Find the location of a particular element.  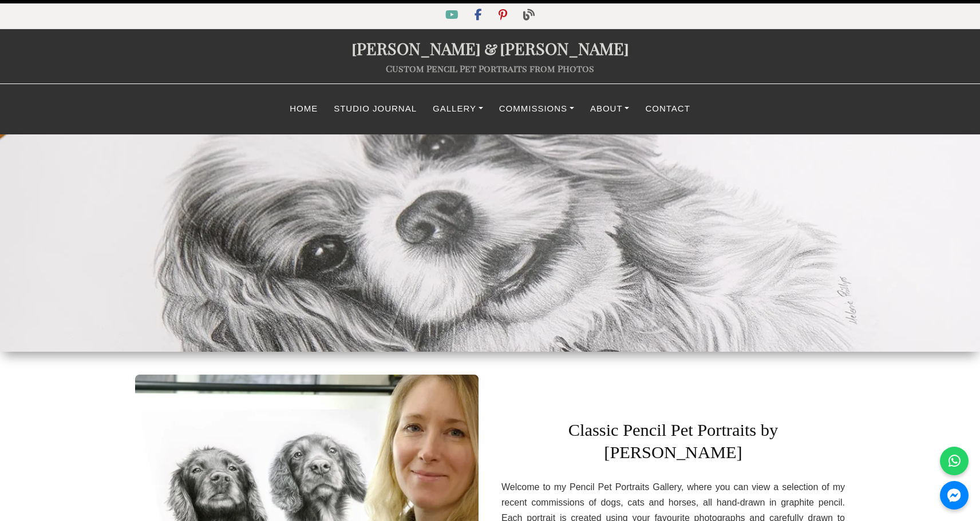

a: Contact is located at coordinates (667, 108).